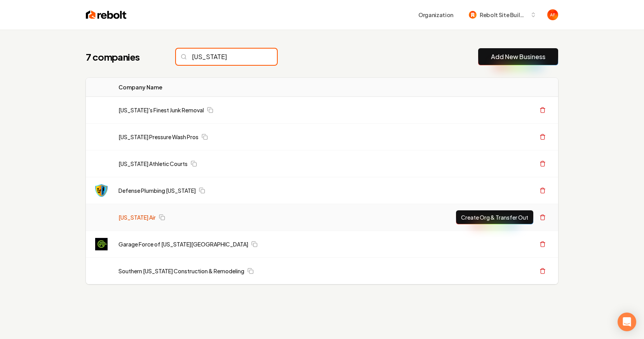  Describe the element at coordinates (106, 15) in the screenshot. I see `img: Rebolt Logo` at that location.